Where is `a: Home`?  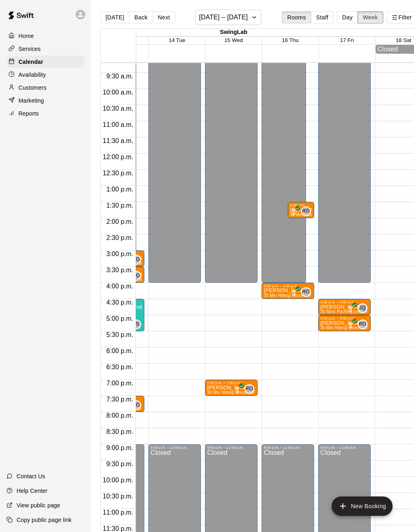 a: Home is located at coordinates (45, 36).